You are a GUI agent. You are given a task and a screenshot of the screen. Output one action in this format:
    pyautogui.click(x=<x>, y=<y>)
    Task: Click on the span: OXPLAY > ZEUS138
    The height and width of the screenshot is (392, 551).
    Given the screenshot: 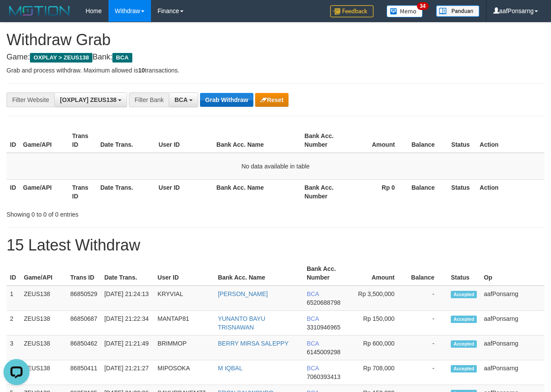 What is the action you would take?
    pyautogui.click(x=61, y=58)
    